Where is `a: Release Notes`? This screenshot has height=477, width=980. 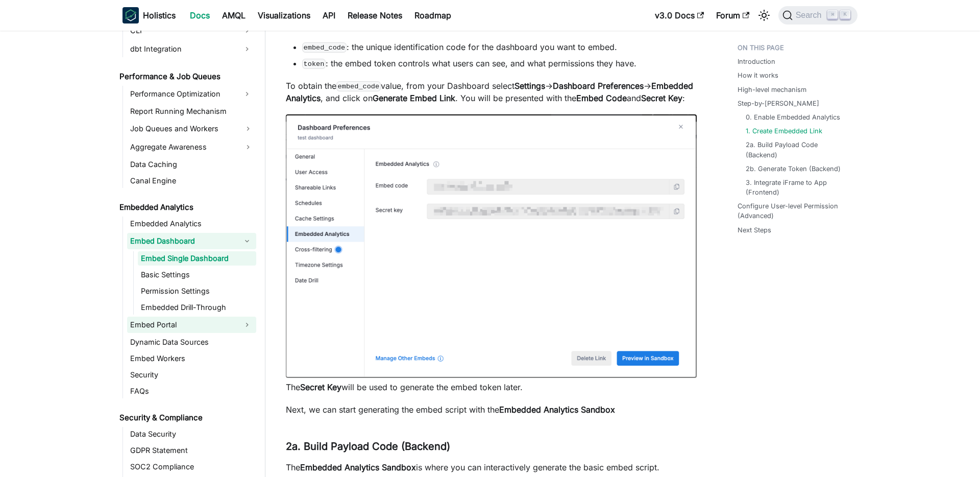
a: Release Notes is located at coordinates (374, 15).